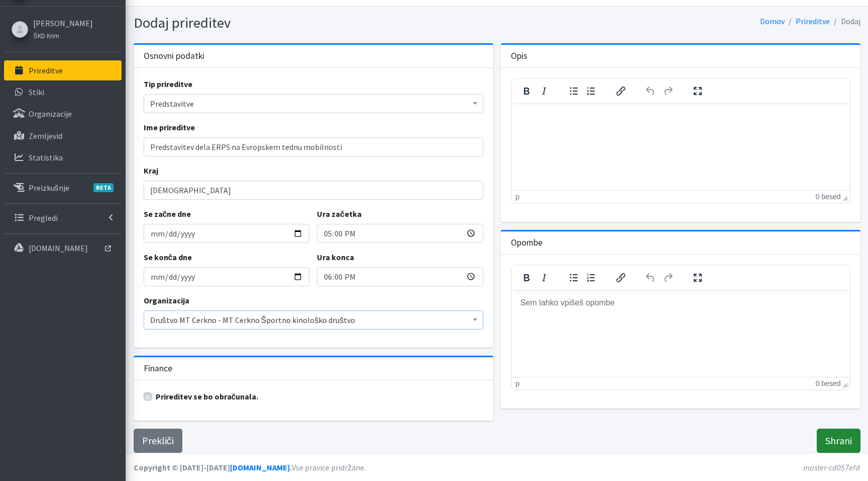 Image resolution: width=868 pixels, height=481 pixels. I want to click on small: ŠKD Krim, so click(46, 35).